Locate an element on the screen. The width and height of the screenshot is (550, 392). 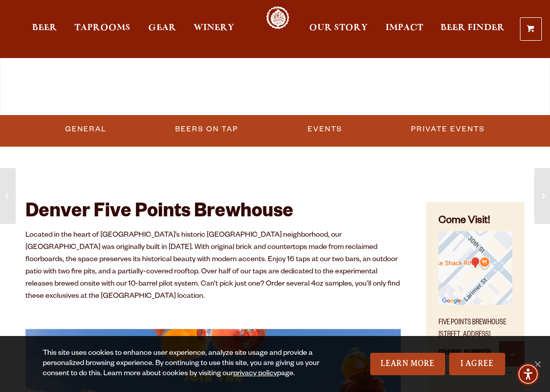
a: Odell Home is located at coordinates (278, 18).